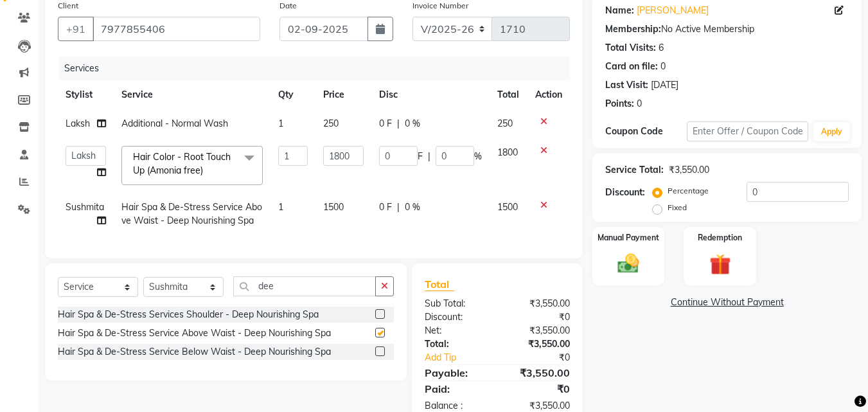 Image resolution: width=868 pixels, height=412 pixels. What do you see at coordinates (456, 344) in the screenshot?
I see `div: Total:` at bounding box center [456, 344].